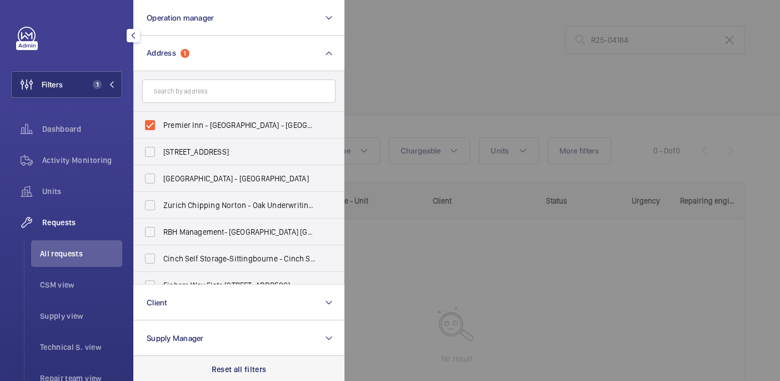 This screenshot has width=780, height=381. What do you see at coordinates (82, 191) in the screenshot?
I see `span: Units` at bounding box center [82, 191].